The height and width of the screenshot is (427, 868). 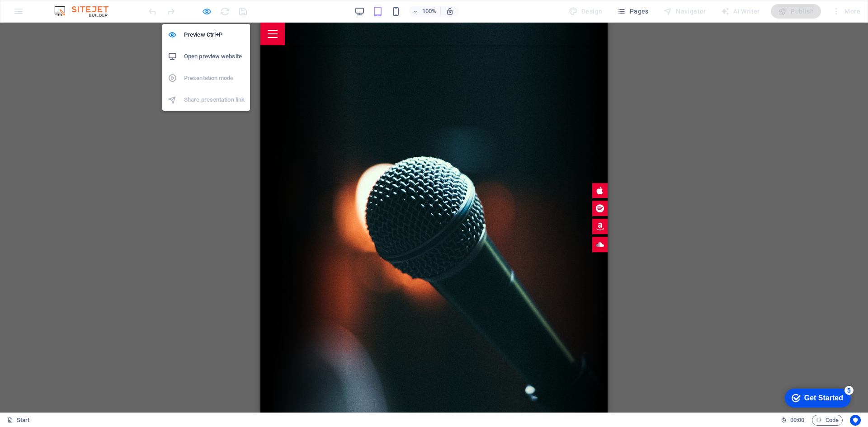 What do you see at coordinates (44, 14) in the screenshot?
I see `div: Get Started` at bounding box center [44, 14].